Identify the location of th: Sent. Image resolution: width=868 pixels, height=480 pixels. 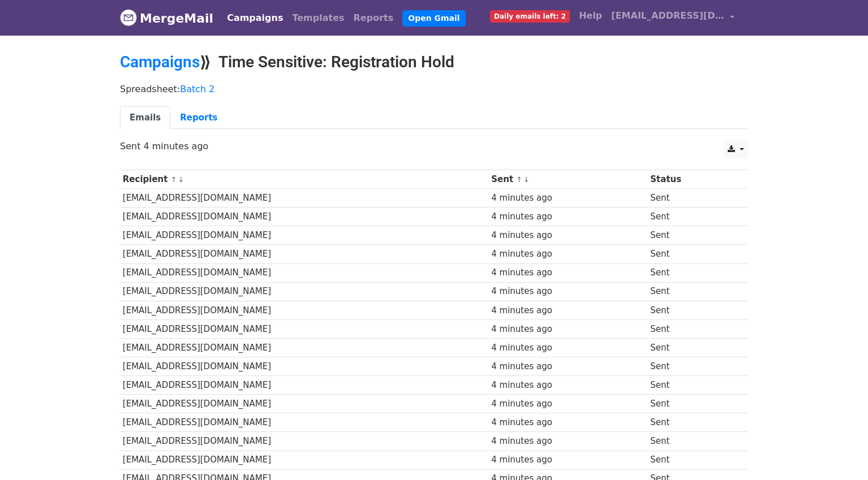
(567, 179).